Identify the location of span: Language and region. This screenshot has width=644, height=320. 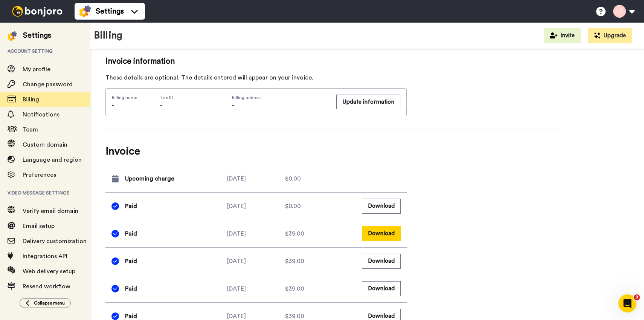
(52, 160).